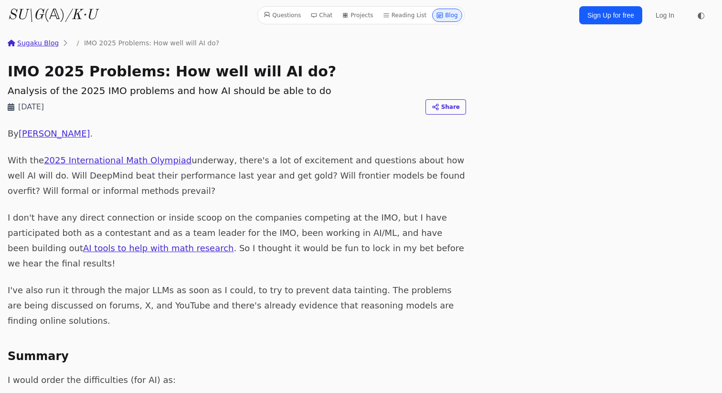  Describe the element at coordinates (237, 241) in the screenshot. I see `p: I don't have any direct connection or inside scoop on the companies competing at the IMO, but I h...` at that location.